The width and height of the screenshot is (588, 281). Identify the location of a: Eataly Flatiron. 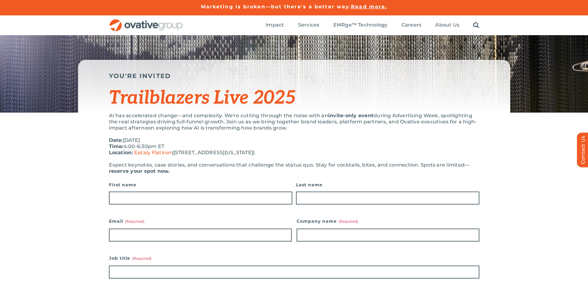
(153, 153).